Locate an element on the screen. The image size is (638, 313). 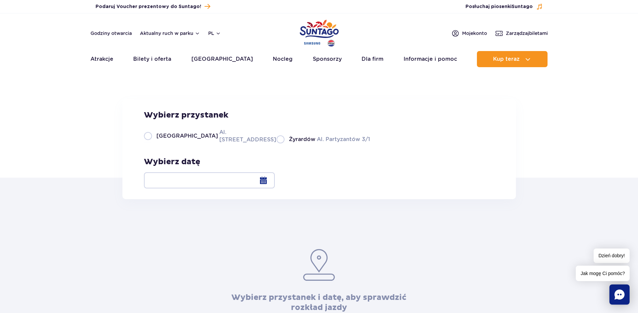
button: Aktualny ruch w parku is located at coordinates (170, 33).